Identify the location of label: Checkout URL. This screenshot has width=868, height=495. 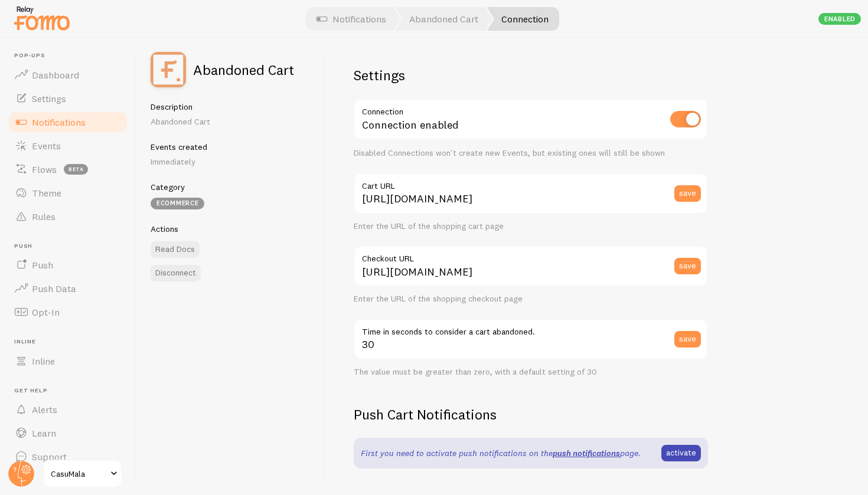
(530, 255).